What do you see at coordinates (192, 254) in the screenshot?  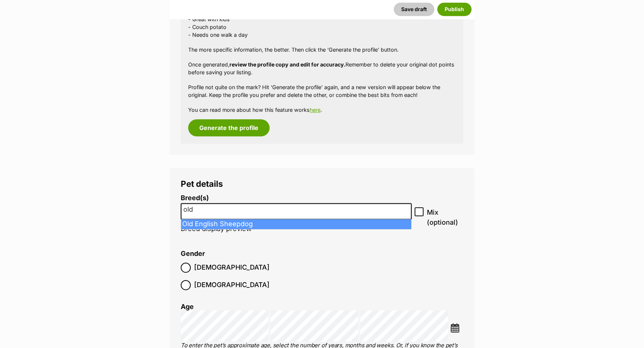 I see `label: Gender` at bounding box center [192, 254].